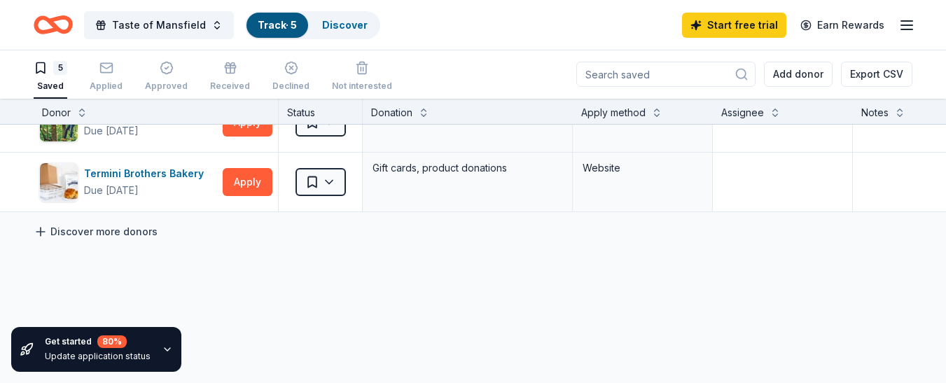 This screenshot has width=946, height=383. What do you see at coordinates (277, 25) in the screenshot?
I see `a: Track· 5` at bounding box center [277, 25].